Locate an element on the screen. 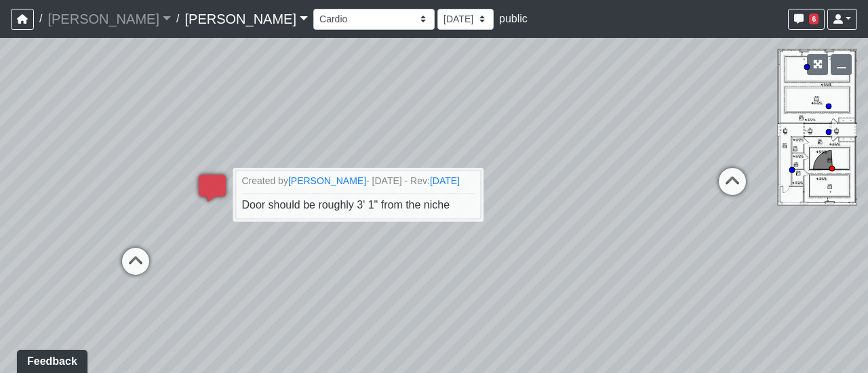  span: public is located at coordinates (514, 18).